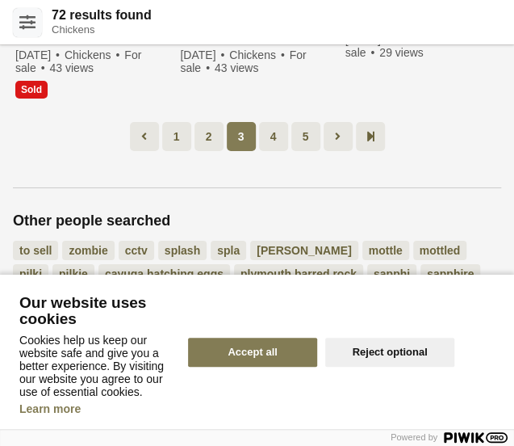  What do you see at coordinates (306, 136) in the screenshot?
I see `a: 5` at bounding box center [306, 136].